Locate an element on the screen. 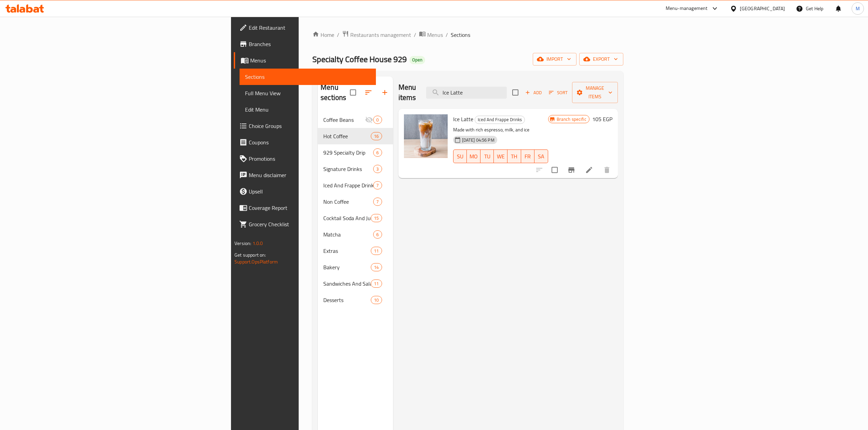 This screenshot has height=430, width=868. div: Hot Coffee is located at coordinates (347, 136).